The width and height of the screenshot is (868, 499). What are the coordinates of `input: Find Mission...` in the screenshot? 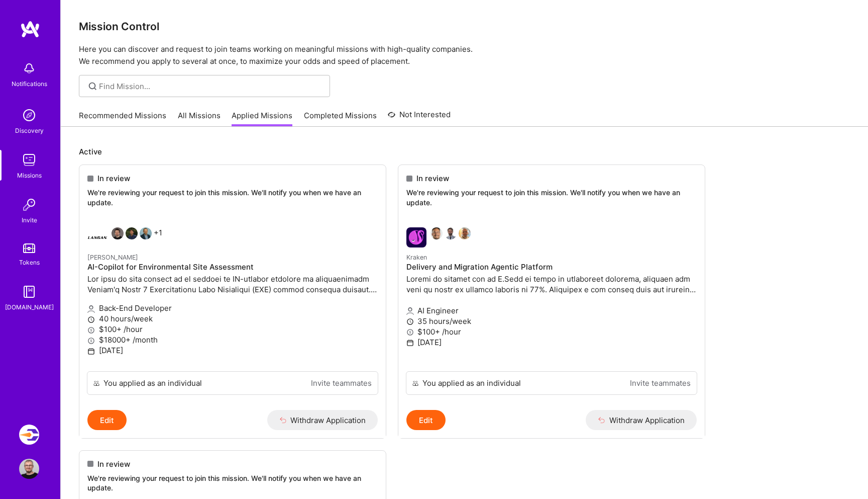 It's located at (211, 86).